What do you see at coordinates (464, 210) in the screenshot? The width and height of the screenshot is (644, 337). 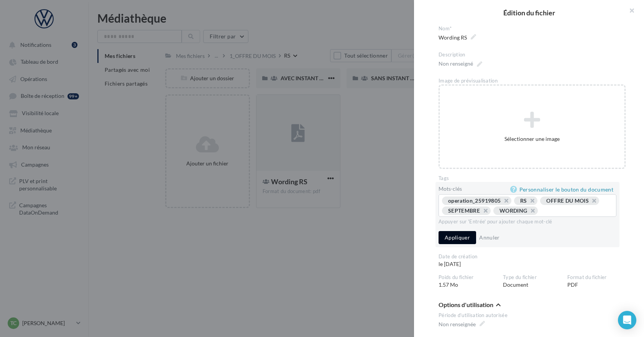 I see `div: SEPTEMBRE` at bounding box center [464, 210].